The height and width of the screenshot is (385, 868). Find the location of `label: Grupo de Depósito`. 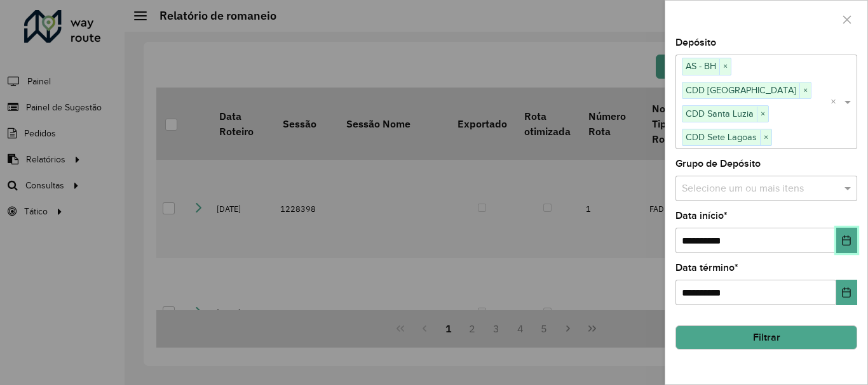

label: Grupo de Depósito is located at coordinates (718, 164).